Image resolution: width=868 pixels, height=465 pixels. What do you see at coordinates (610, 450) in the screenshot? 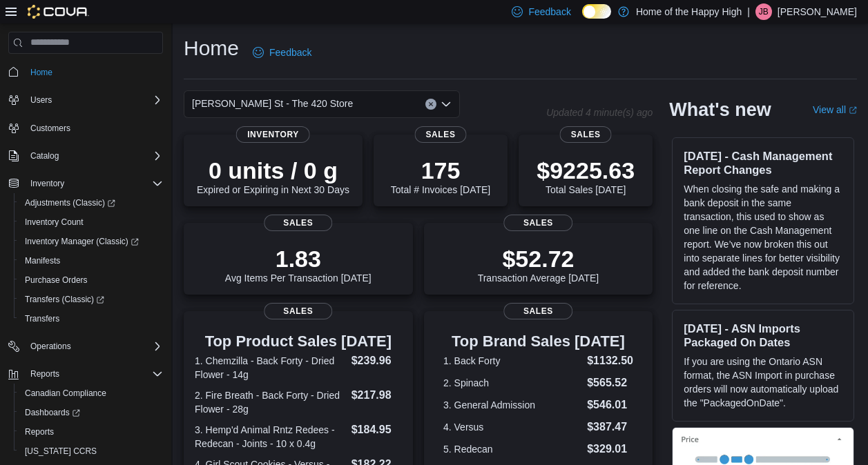
I see `dd: $329.01` at bounding box center [610, 450].